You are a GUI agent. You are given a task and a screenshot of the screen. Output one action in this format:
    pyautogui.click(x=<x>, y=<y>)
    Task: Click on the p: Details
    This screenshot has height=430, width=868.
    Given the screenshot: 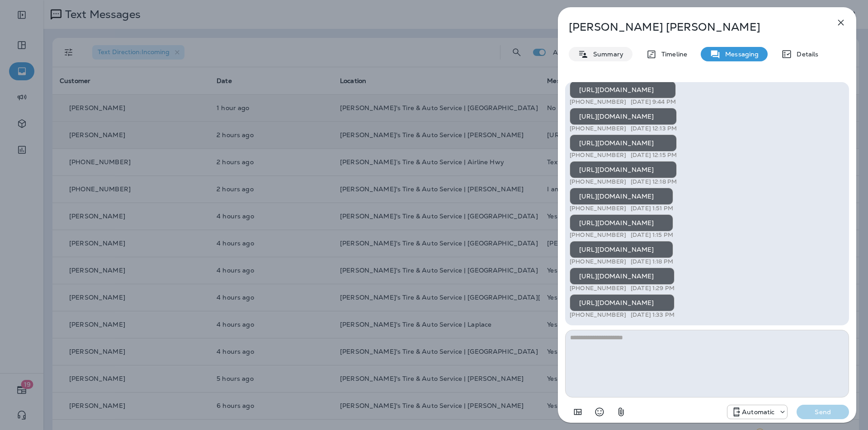 What is the action you would take?
    pyautogui.click(x=805, y=54)
    